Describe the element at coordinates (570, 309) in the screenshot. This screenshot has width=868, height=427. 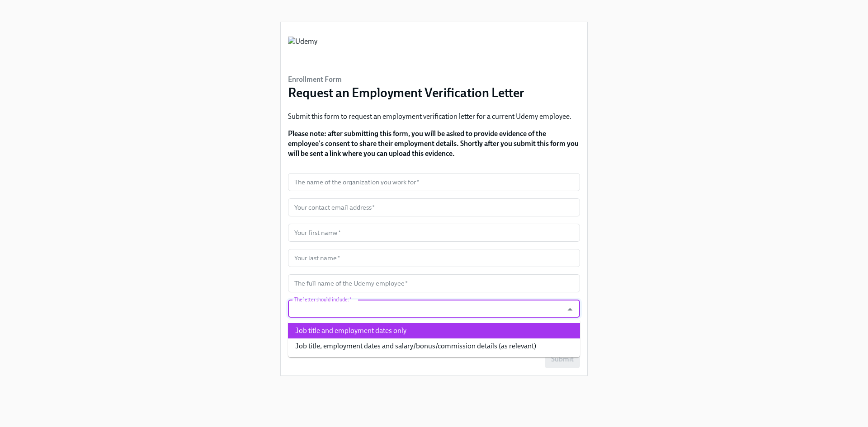
I see `button: Close` at that location.